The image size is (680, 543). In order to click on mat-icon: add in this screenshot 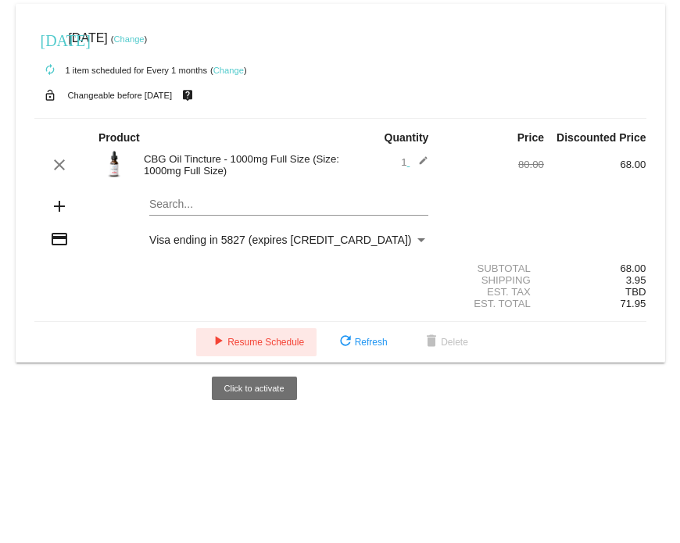, I will do `click(59, 206)`.